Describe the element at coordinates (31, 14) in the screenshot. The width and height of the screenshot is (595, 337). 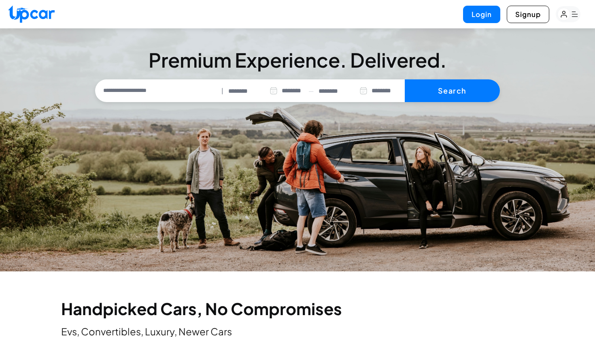
I see `img: Upcar Logo` at that location.